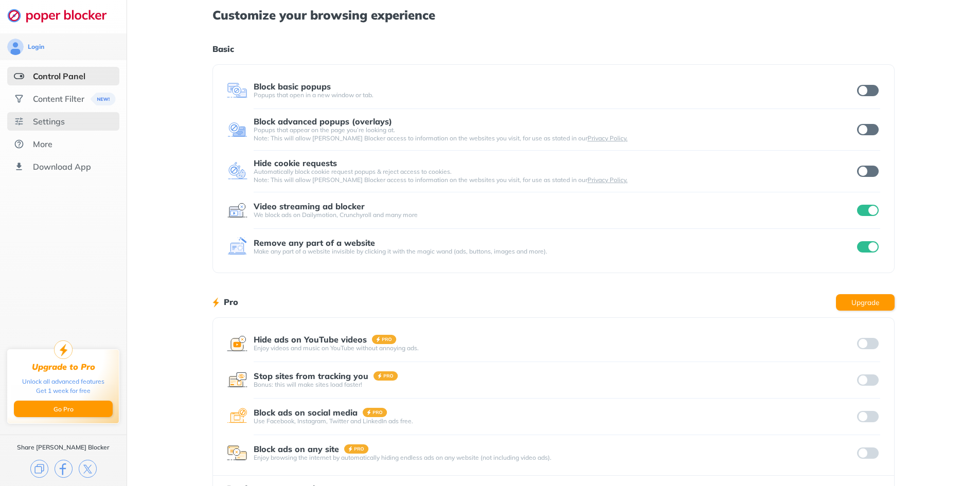  I want to click on img: logo-webpage.svg, so click(63, 16).